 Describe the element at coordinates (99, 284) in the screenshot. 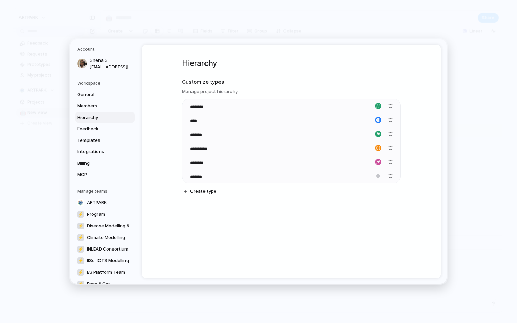

I see `span: Engg & Ops` at that location.